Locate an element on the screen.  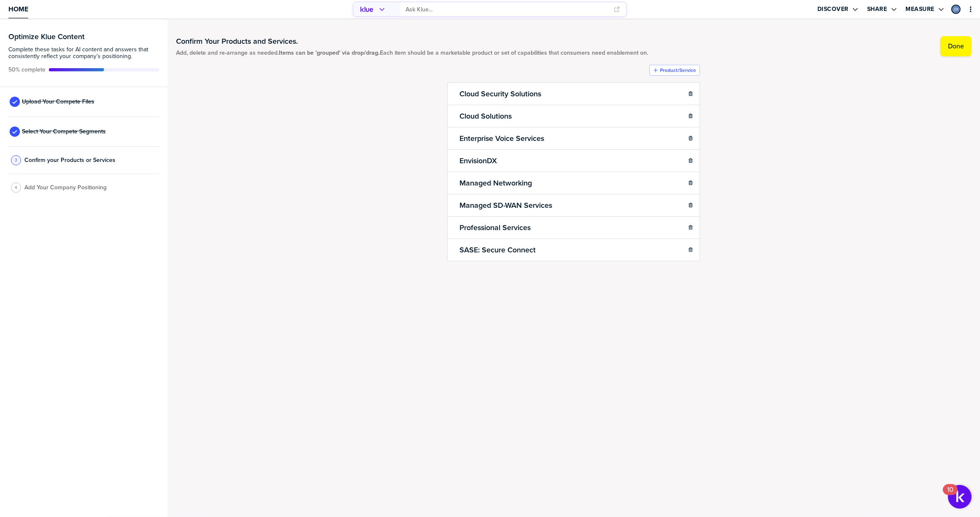
span: Add Your Company Positioning is located at coordinates (65, 188).